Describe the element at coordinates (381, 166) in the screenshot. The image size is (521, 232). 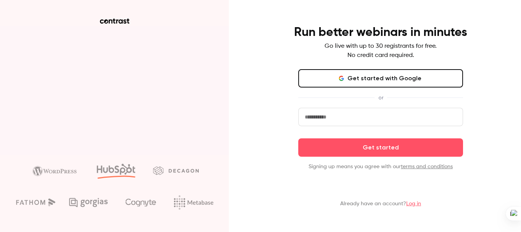
I see `p: Signing up means you agree with our` at that location.